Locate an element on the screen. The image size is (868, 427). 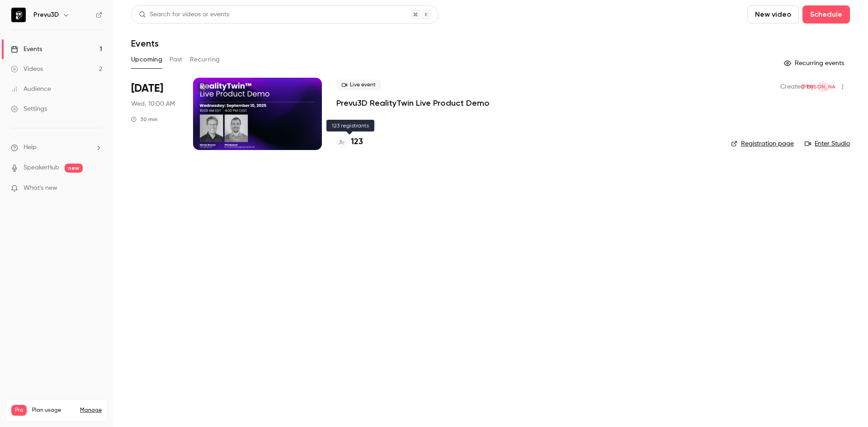
div: Audience is located at coordinates (31, 89).